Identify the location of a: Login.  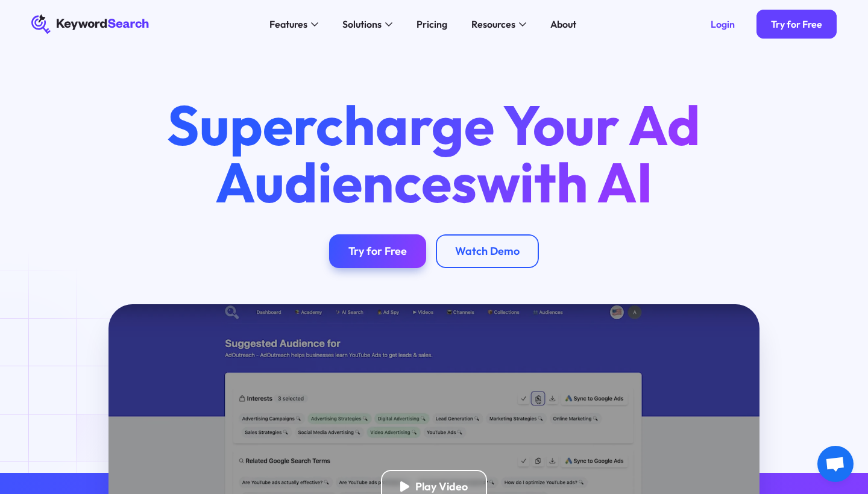
(723, 24).